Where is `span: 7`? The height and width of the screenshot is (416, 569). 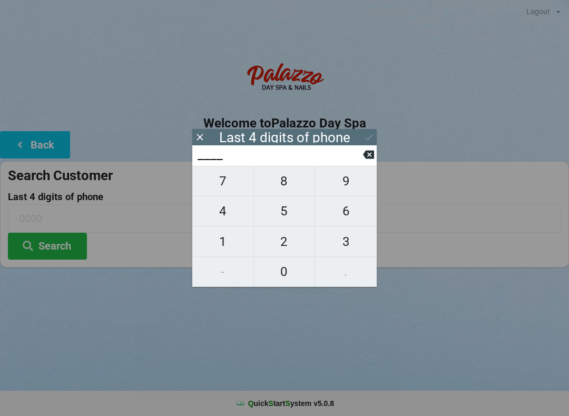
span: 7 is located at coordinates (223, 181).